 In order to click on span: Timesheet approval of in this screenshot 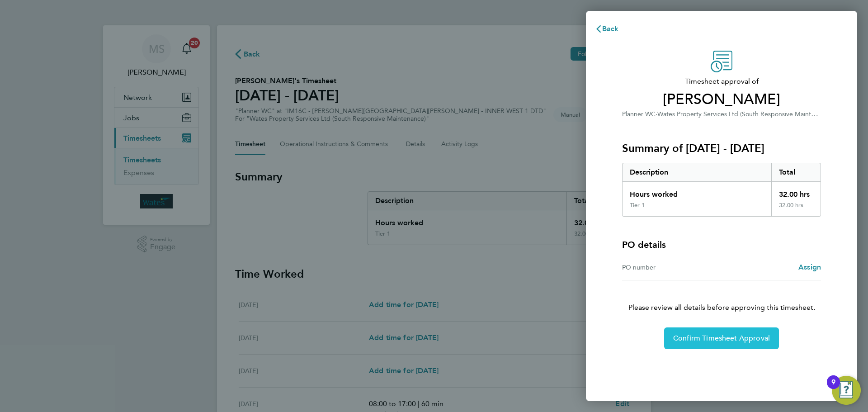, I will do `click(722, 81)`.